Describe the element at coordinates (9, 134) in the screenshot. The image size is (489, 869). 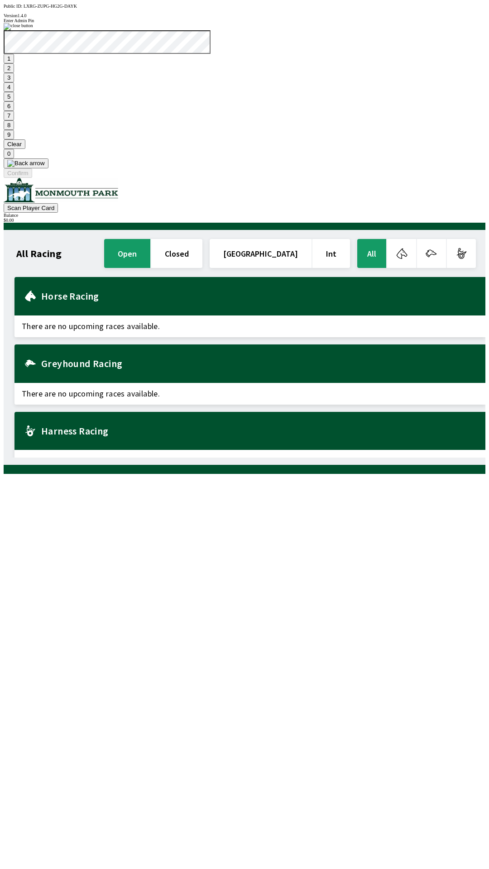
I see `button: 9` at that location.